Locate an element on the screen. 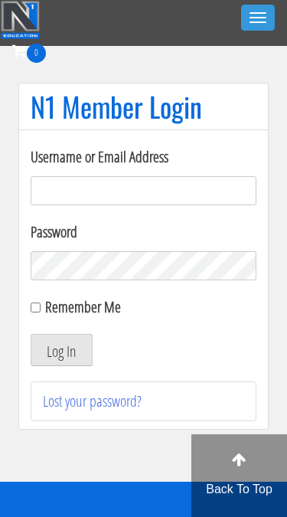 This screenshot has width=287, height=517. span: 0 is located at coordinates (36, 53).